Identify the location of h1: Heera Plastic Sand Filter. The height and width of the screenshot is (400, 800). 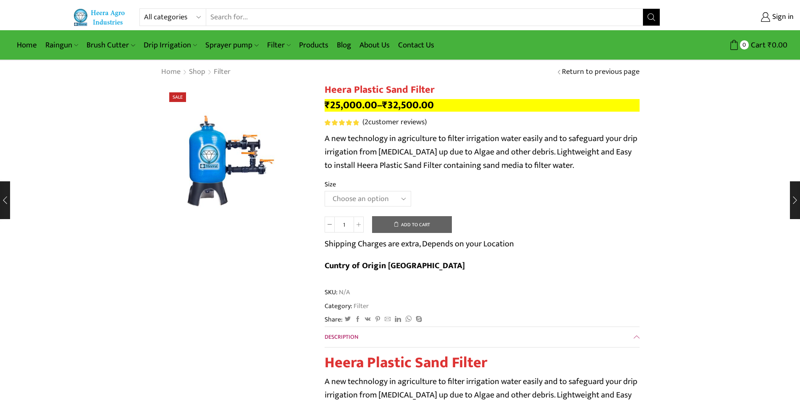
(482, 90).